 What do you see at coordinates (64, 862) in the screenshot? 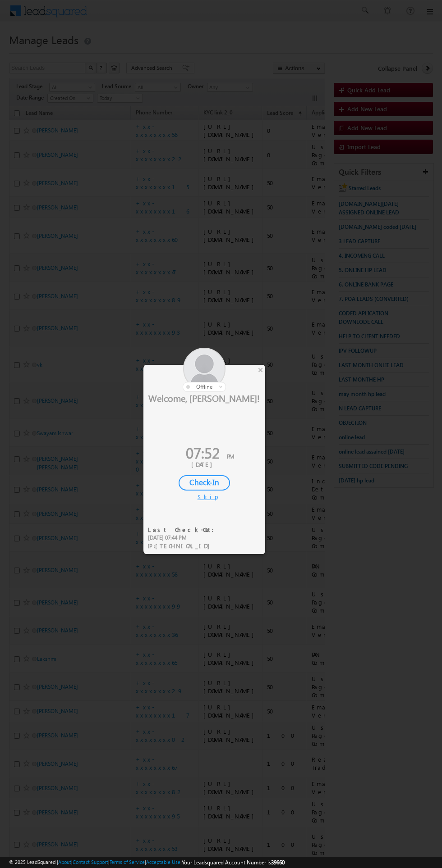
I see `a: About` at bounding box center [64, 862].